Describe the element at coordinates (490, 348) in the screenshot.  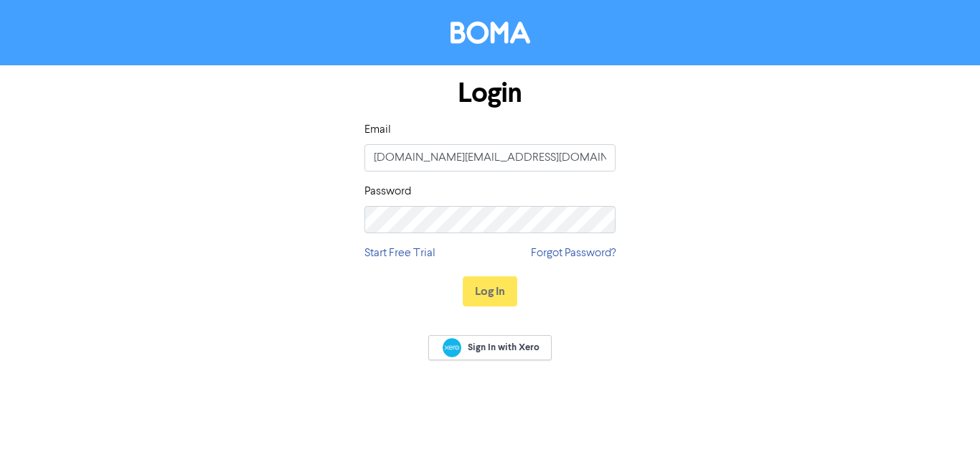
I see `a: Sign In with Xero` at that location.